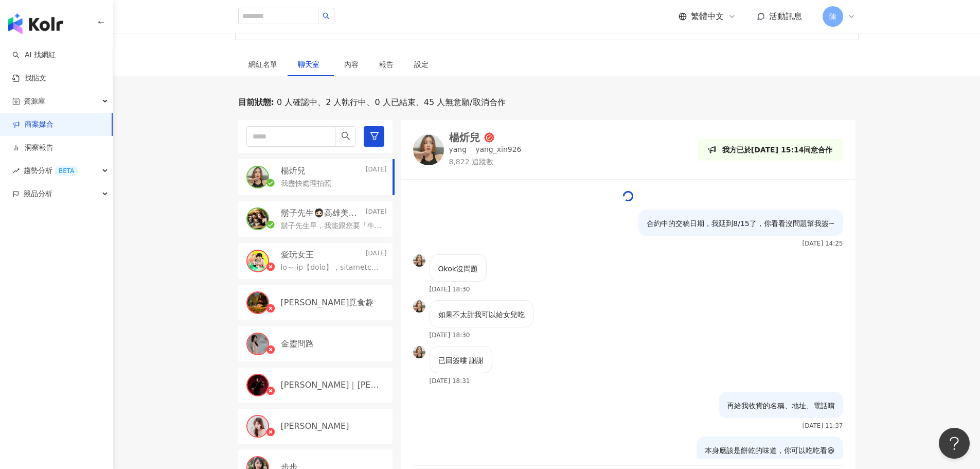 The height and width of the screenshot is (469, 980). Describe the element at coordinates (51, 170) in the screenshot. I see `span: 趨勢分析` at that location.